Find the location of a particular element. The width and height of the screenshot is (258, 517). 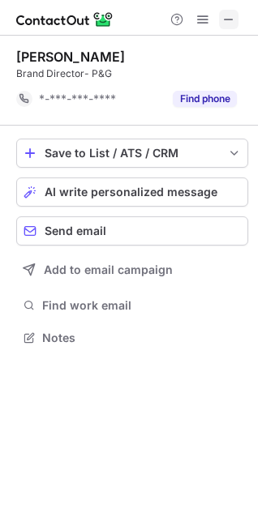

button: Find work email is located at coordinates (132, 306).